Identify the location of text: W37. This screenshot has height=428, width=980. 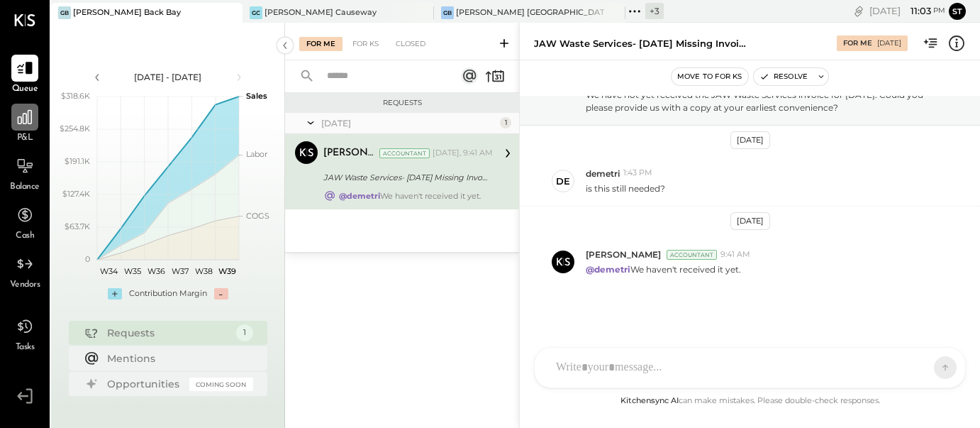
(179, 271).